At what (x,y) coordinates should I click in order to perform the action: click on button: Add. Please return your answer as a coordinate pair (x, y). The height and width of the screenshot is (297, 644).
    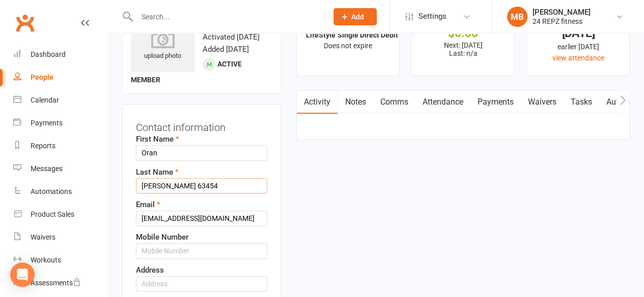
    Looking at the image, I should click on (355, 17).